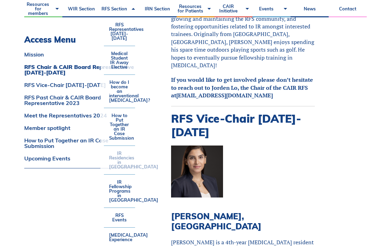 This screenshot has height=246, width=391. I want to click on a: Member spotlight, so click(80, 128).